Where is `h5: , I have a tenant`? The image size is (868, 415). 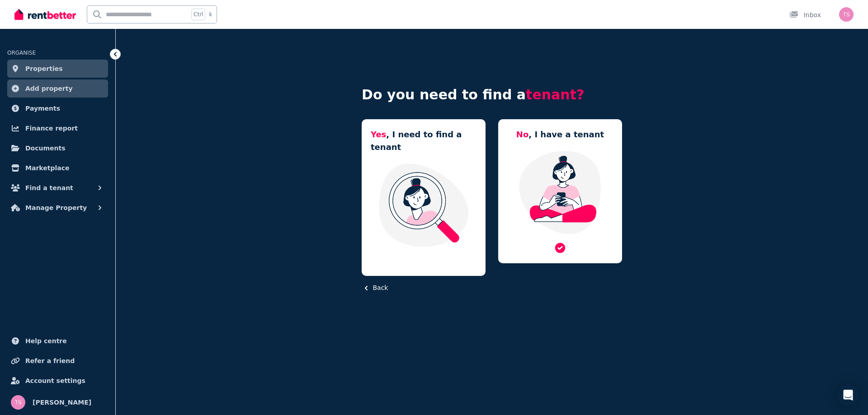
h5: , I have a tenant is located at coordinates (560, 134).